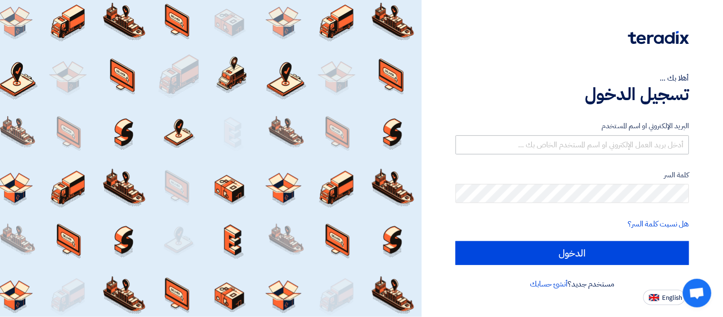  What do you see at coordinates (572, 175) in the screenshot?
I see `label: كلمة السر` at bounding box center [572, 175].